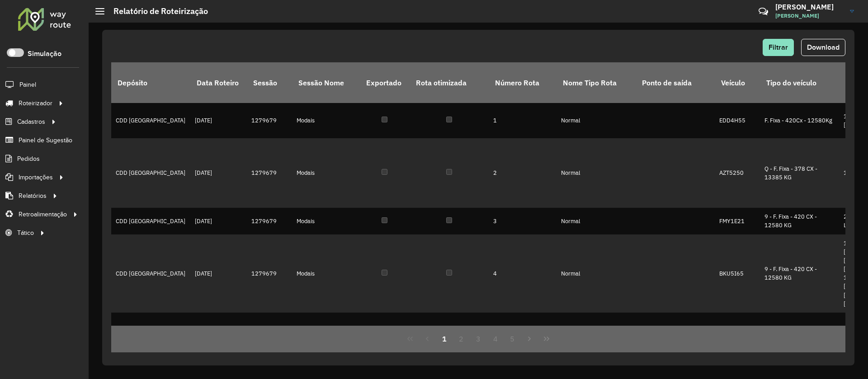 This screenshot has width=868, height=379. Describe the element at coordinates (523, 173) in the screenshot. I see `td: 2` at that location.